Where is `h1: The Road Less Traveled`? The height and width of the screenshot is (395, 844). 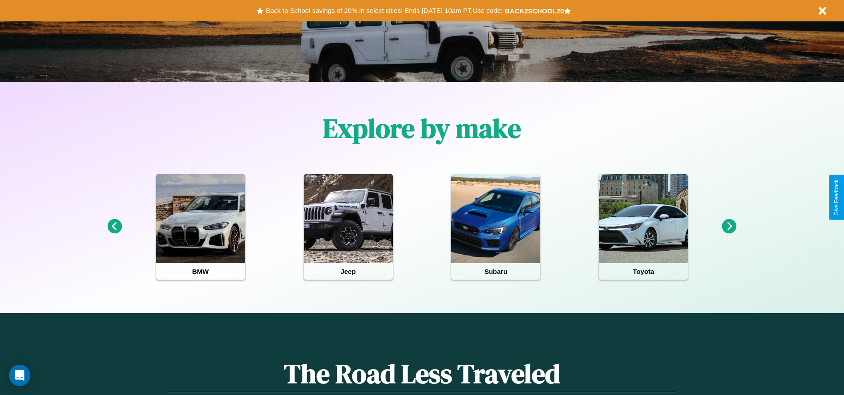
h1: The Road Less Traveled is located at coordinates (422, 373).